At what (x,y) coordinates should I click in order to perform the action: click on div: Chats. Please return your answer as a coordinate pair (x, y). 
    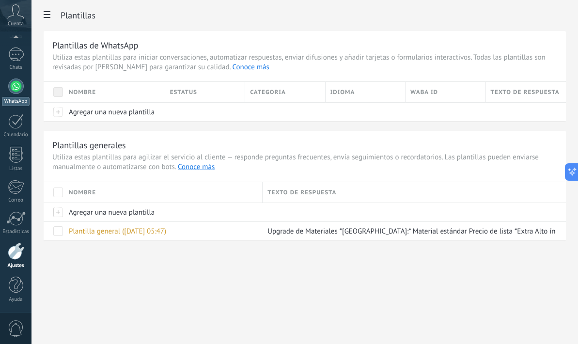
    Looking at the image, I should click on (16, 67).